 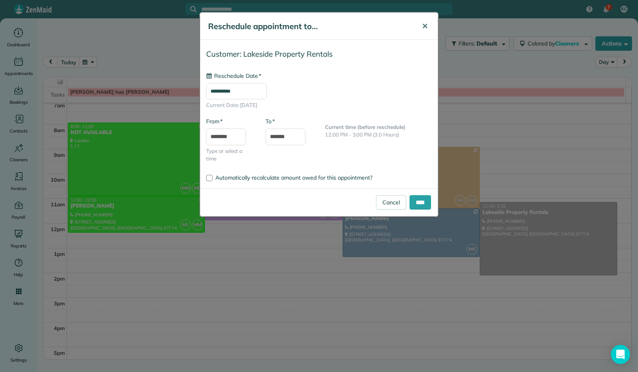 I want to click on label: From, so click(x=214, y=121).